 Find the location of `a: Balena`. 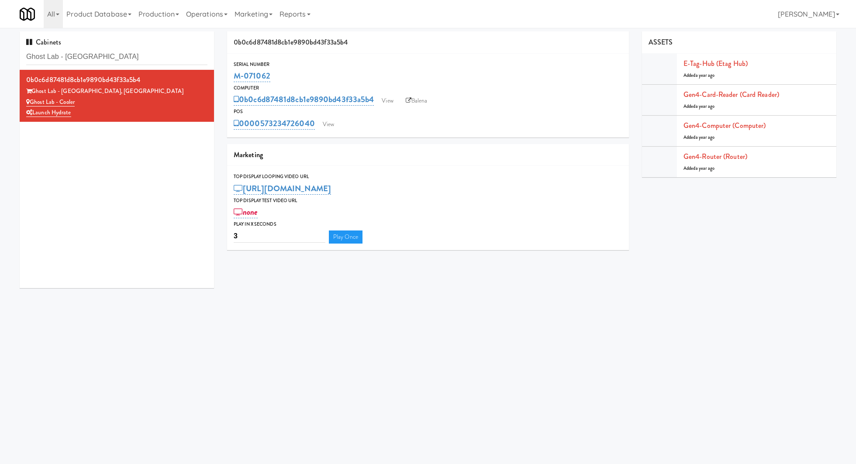

a: Balena is located at coordinates (417, 101).